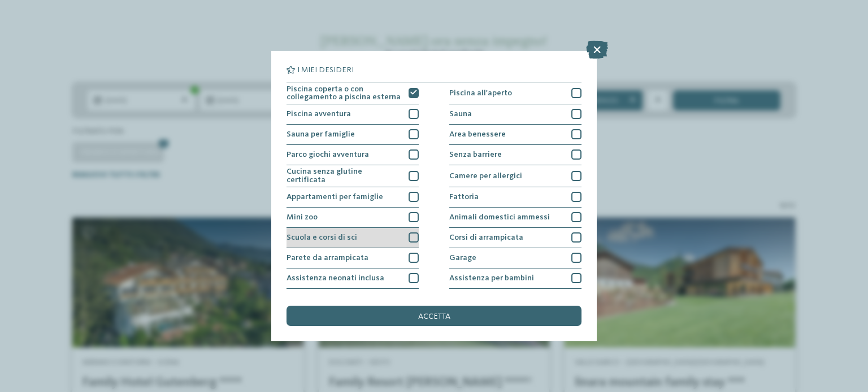 The height and width of the screenshot is (392, 868). What do you see at coordinates (320, 135) in the screenshot?
I see `span: Sauna per famiglie` at bounding box center [320, 135].